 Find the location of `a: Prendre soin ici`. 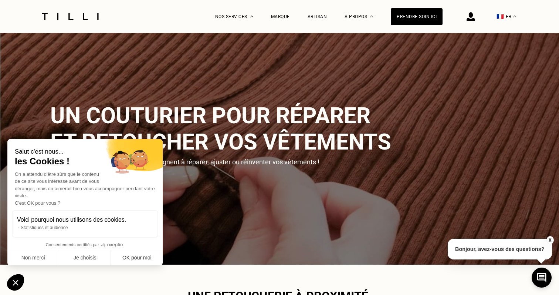

a: Prendre soin ici is located at coordinates (417, 17).